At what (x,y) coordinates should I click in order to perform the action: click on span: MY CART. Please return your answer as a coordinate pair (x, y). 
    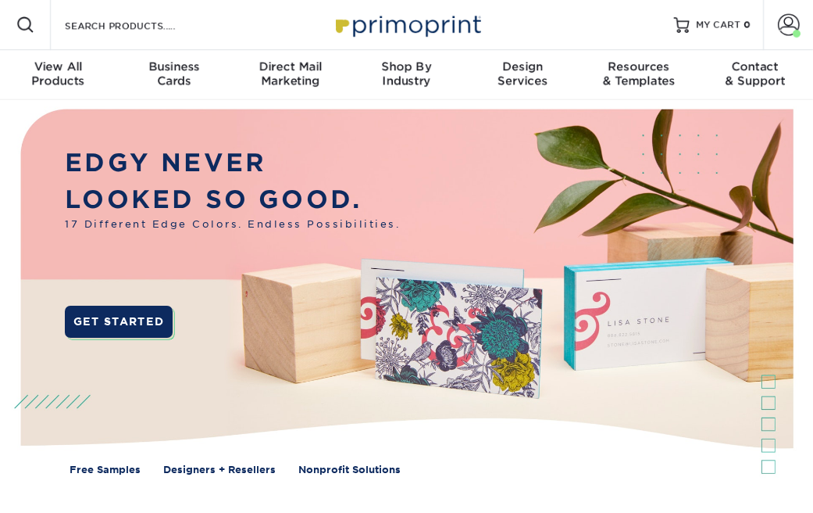
    Looking at the image, I should click on (718, 25).